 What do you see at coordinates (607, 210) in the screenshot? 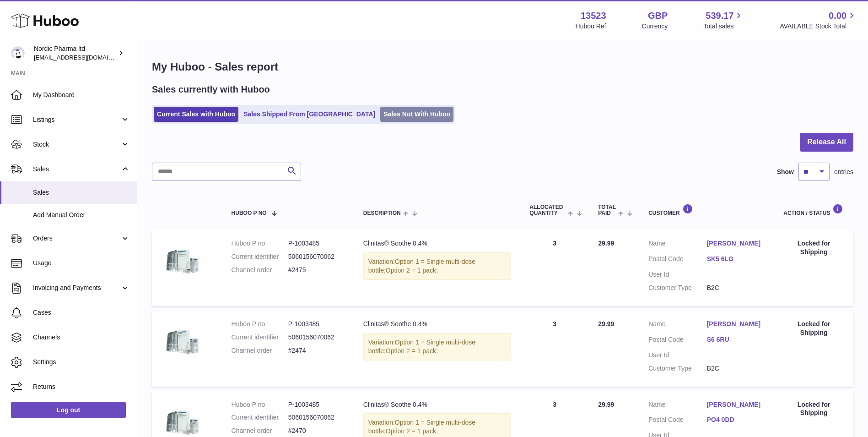
I see `span: Total paid` at bounding box center [607, 210].